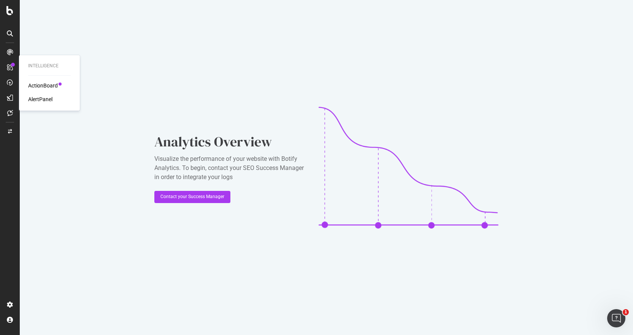 This screenshot has width=633, height=335. Describe the element at coordinates (43, 85) in the screenshot. I see `div: ActionBoard` at that location.